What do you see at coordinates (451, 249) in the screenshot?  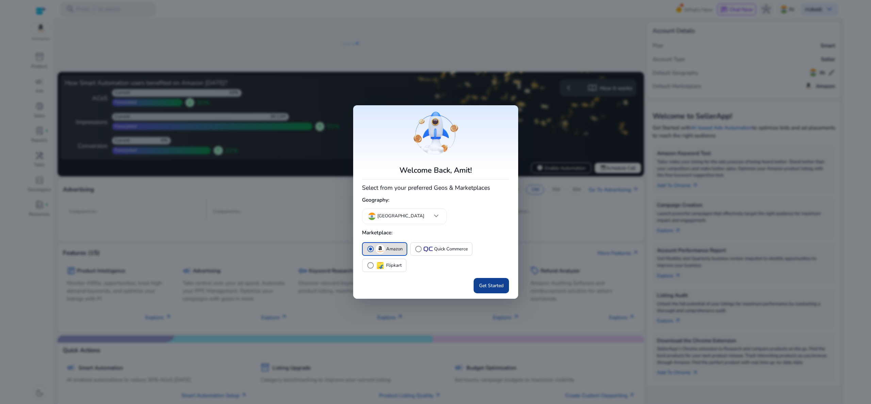 I see `p: Quick Commerce` at bounding box center [451, 249].